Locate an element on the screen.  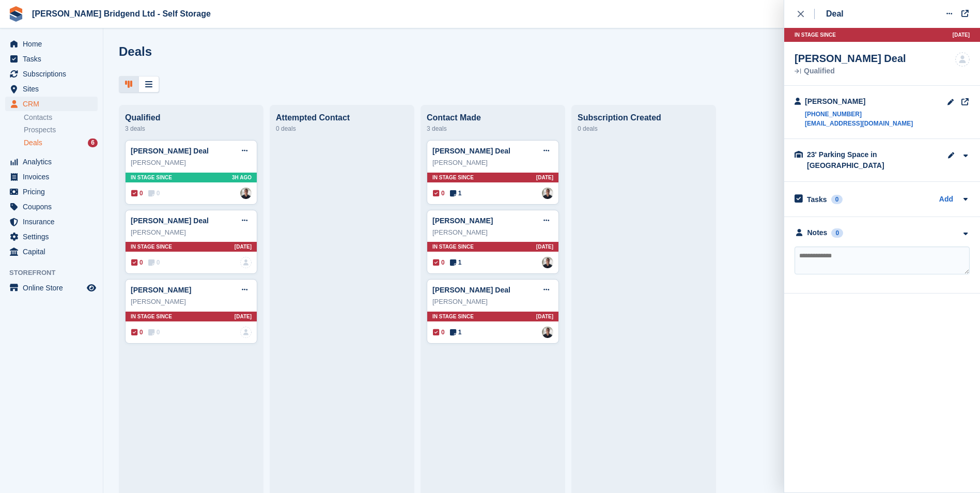
span: CRM is located at coordinates (54, 104).